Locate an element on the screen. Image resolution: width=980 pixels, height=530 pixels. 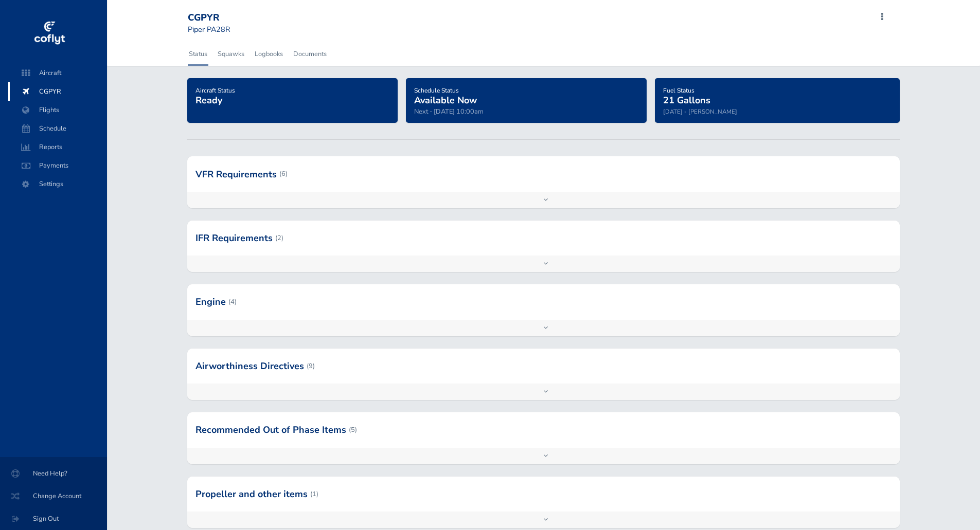
span: Change Account is located at coordinates (54, 496).